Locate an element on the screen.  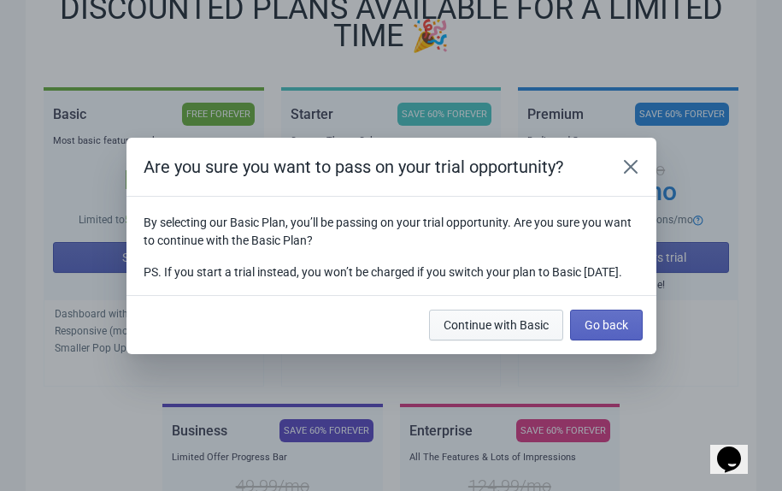
button: Continue with Basic is located at coordinates (496, 325).